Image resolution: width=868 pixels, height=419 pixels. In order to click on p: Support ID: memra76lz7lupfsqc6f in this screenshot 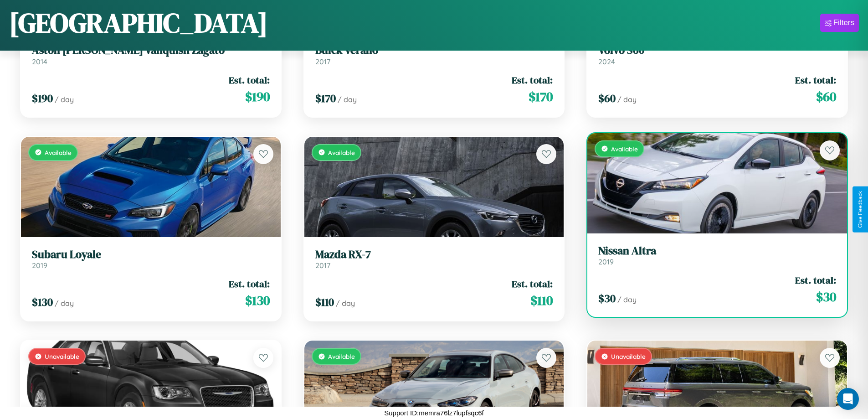, I will do `click(434, 413)`.